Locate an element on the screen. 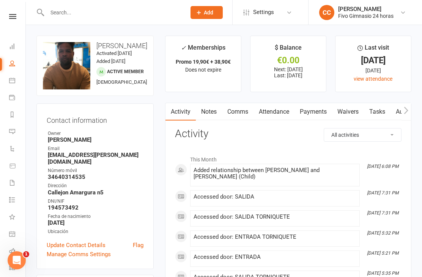 The image size is (422, 277). span: 1 is located at coordinates (26, 255).